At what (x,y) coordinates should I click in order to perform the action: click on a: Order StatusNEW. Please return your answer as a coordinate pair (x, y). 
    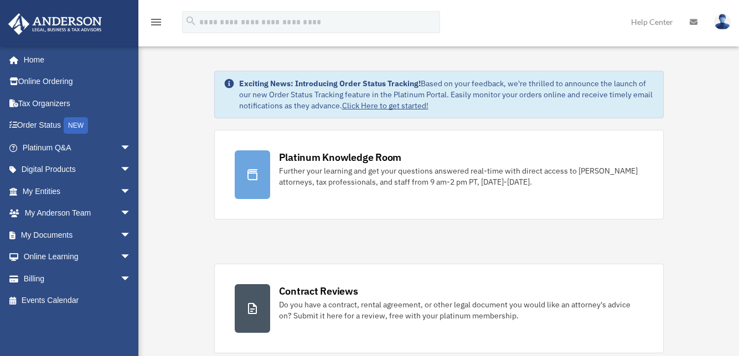
    Looking at the image, I should click on (77, 126).